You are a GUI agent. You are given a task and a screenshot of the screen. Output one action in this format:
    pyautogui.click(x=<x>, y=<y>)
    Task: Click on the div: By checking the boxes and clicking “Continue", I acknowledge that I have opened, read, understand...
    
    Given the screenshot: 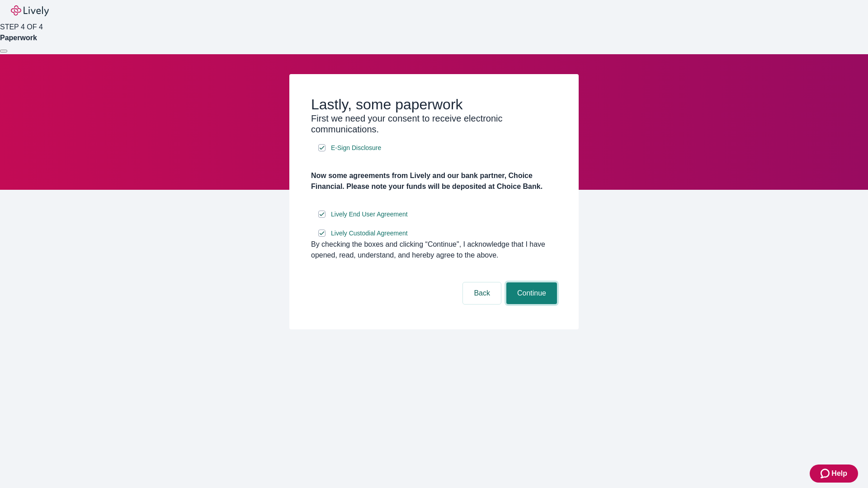 What is the action you would take?
    pyautogui.click(x=434, y=250)
    